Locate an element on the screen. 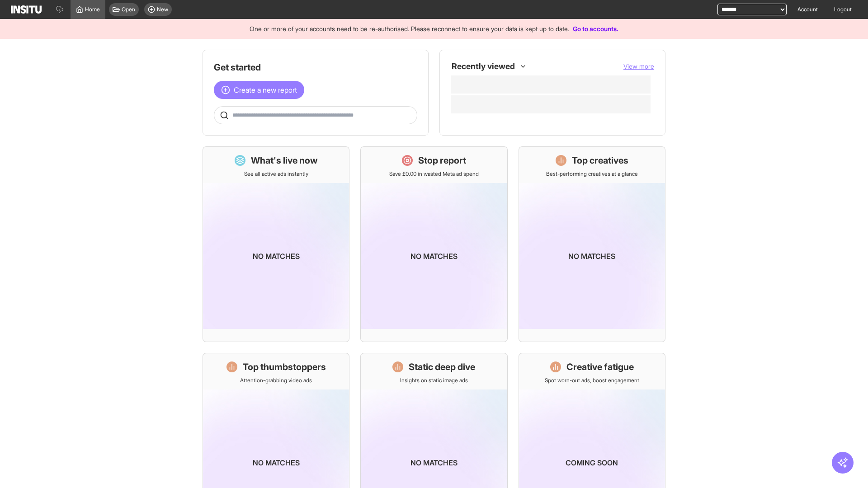  h1: Static deep dive is located at coordinates (442, 366).